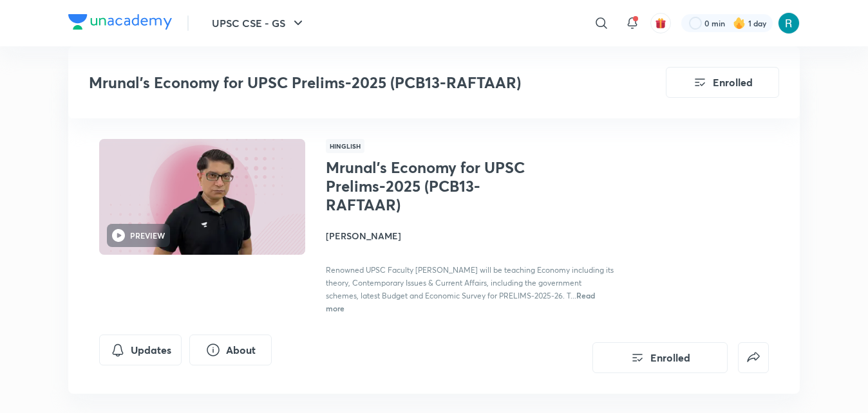  What do you see at coordinates (753, 358) in the screenshot?
I see `button: false` at bounding box center [753, 358].